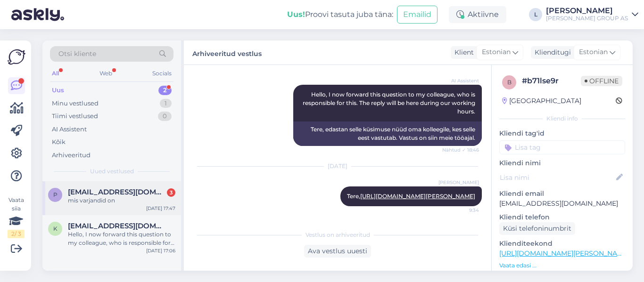 This screenshot has width=644, height=282. Describe the element at coordinates (165, 90) in the screenshot. I see `div: 2` at that location.